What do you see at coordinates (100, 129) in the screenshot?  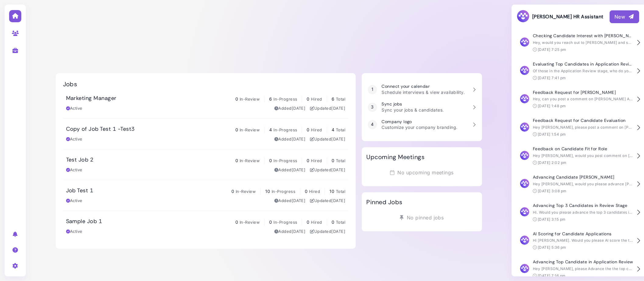 I see `h3: Copy of Job Test 1 -Test3` at bounding box center [100, 129].